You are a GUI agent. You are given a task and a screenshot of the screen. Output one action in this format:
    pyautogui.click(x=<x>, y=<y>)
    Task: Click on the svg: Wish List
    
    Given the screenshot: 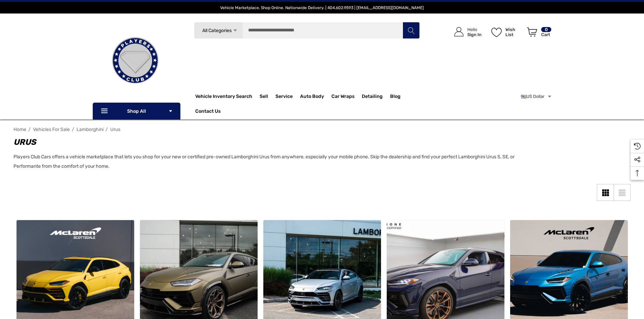 What is the action you would take?
    pyautogui.click(x=496, y=32)
    